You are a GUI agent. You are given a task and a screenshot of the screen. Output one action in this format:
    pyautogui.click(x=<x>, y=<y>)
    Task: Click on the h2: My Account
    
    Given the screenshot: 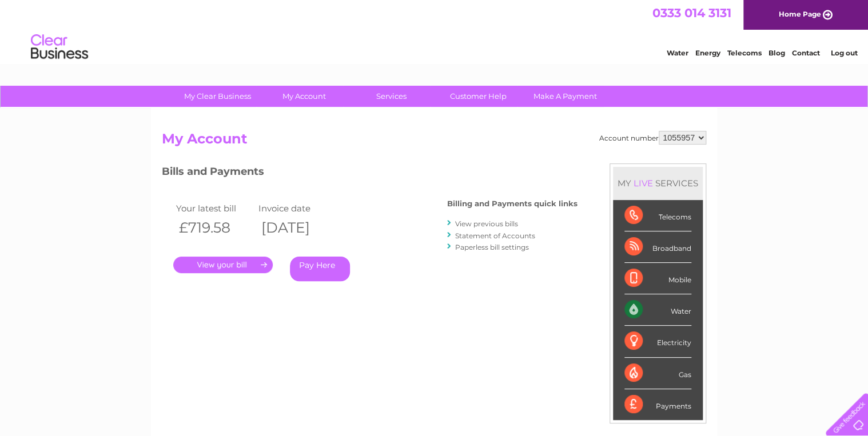 What is the action you would take?
    pyautogui.click(x=434, y=142)
    